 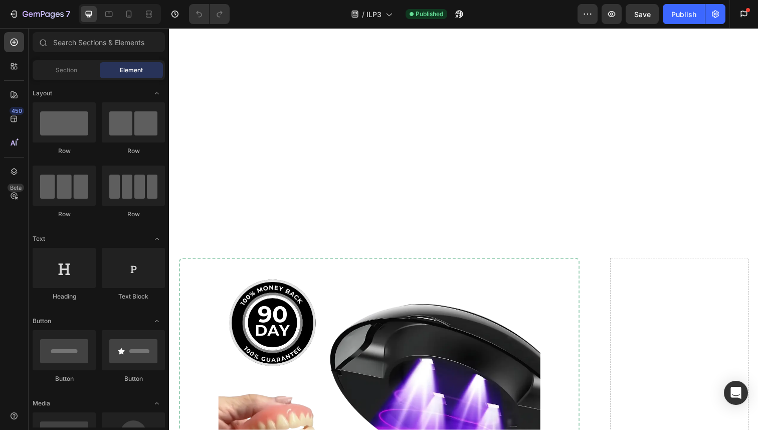 I want to click on span: Button, so click(x=42, y=321).